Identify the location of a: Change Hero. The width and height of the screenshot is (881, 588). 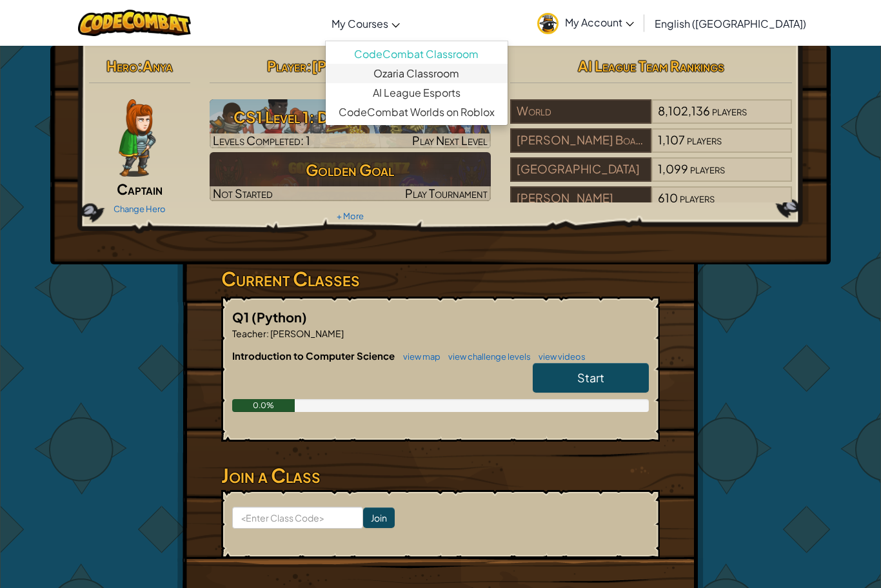
(140, 209).